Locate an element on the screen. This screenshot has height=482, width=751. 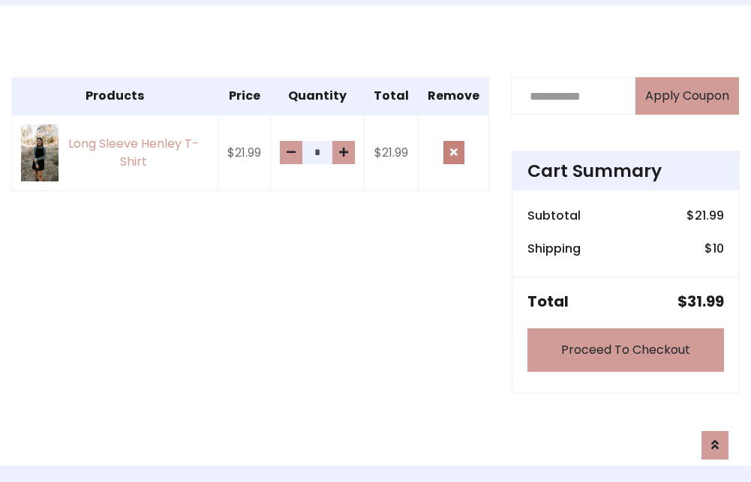
h5: Total is located at coordinates (548, 302).